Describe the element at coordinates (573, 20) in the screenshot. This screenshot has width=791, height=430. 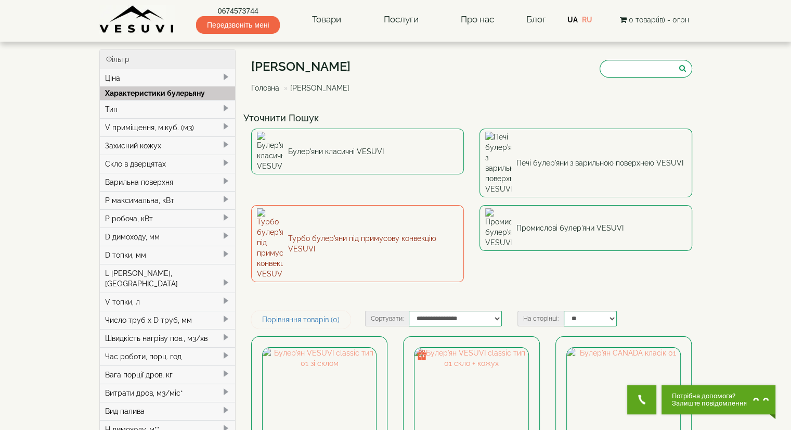
I see `a: UA` at that location.